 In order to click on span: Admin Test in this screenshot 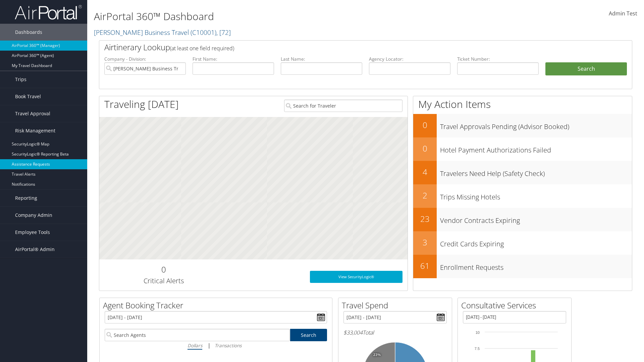, I will do `click(623, 13)`.